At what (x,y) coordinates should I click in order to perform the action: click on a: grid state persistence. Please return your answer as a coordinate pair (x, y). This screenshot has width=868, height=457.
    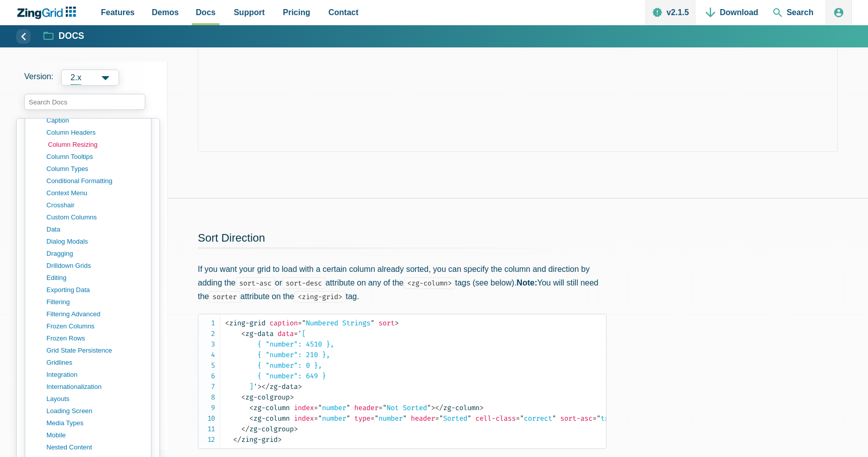
    Looking at the image, I should click on (95, 350).